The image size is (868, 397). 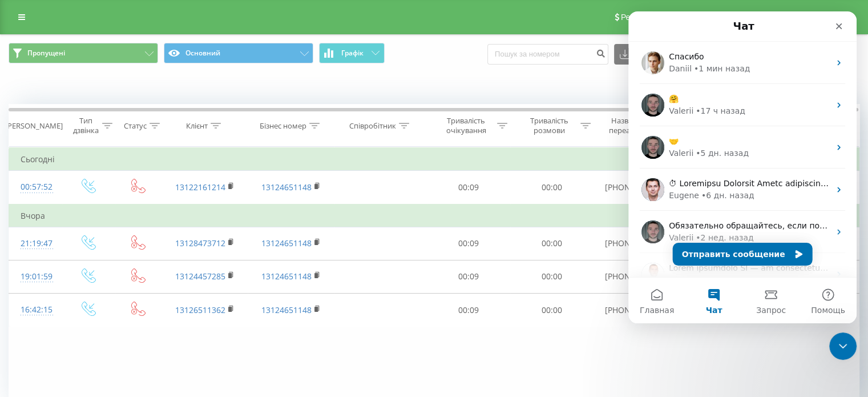 I want to click on button: Основний, so click(x=238, y=53).